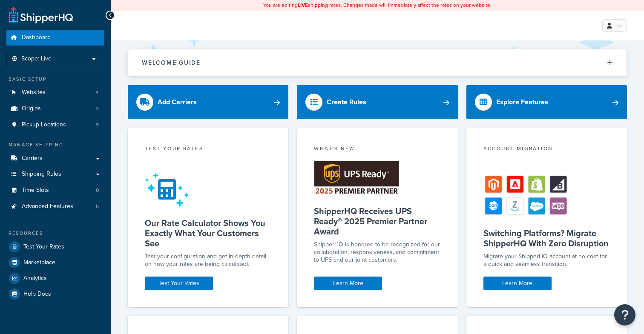 The image size is (644, 334). I want to click on span: 0, so click(97, 190).